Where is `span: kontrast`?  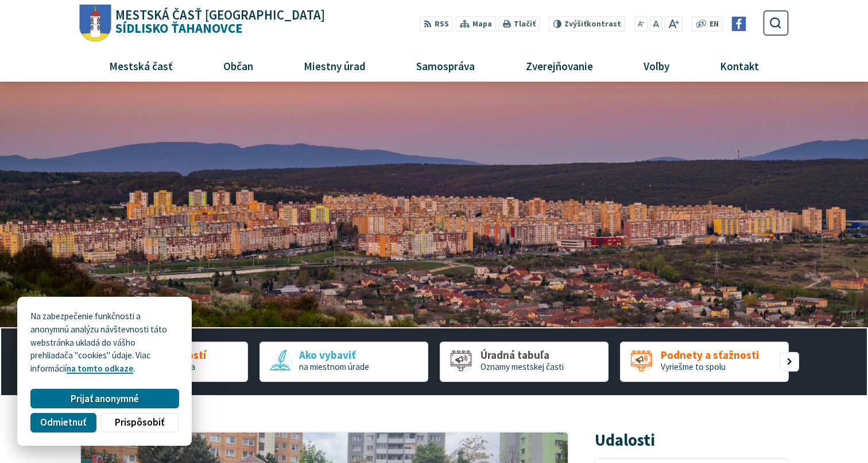 span: kontrast is located at coordinates (593, 25).